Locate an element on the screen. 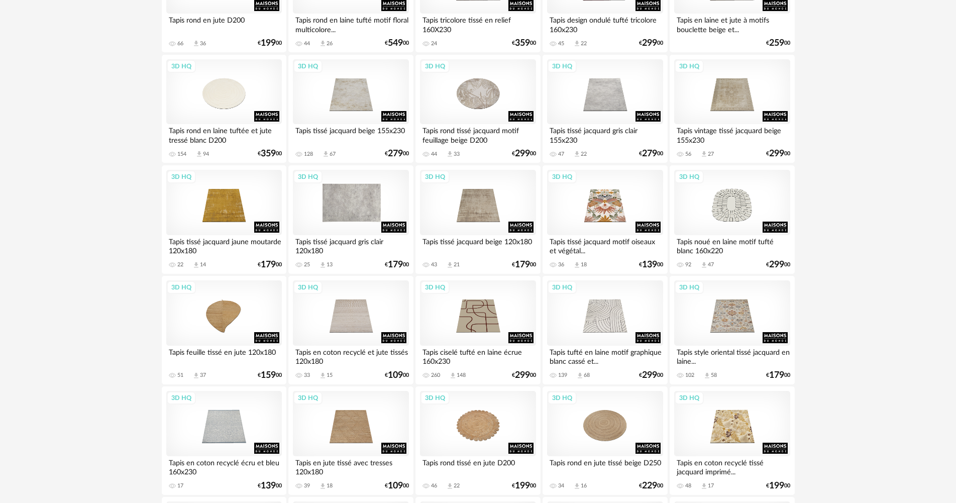  div: 260 is located at coordinates (435, 375).